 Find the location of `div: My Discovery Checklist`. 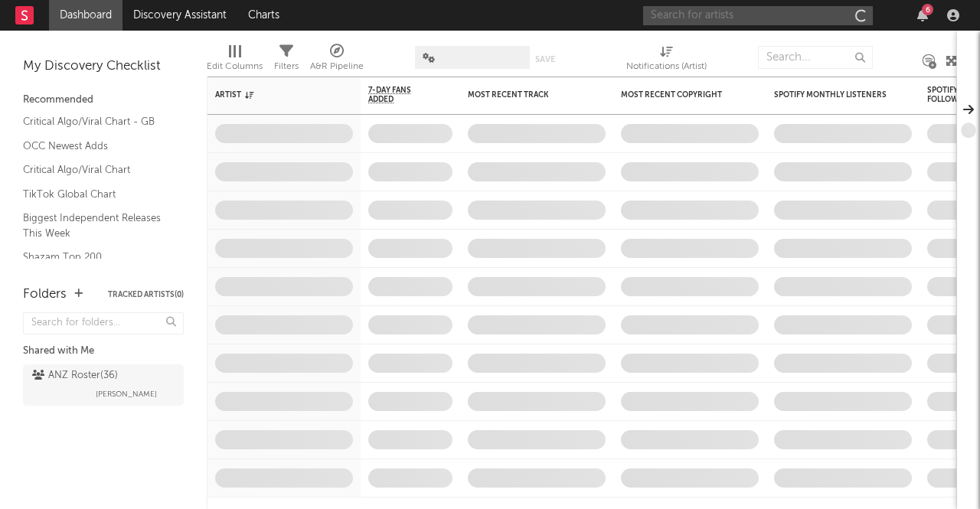

div: My Discovery Checklist is located at coordinates (104, 66).